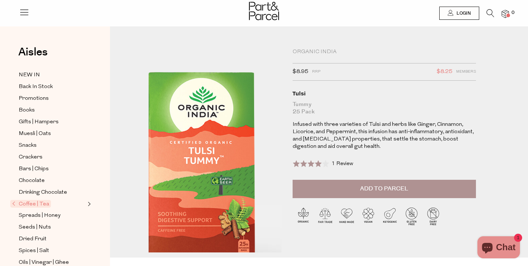 The image size is (528, 266). I want to click on a: Muesli | Oats, so click(52, 133).